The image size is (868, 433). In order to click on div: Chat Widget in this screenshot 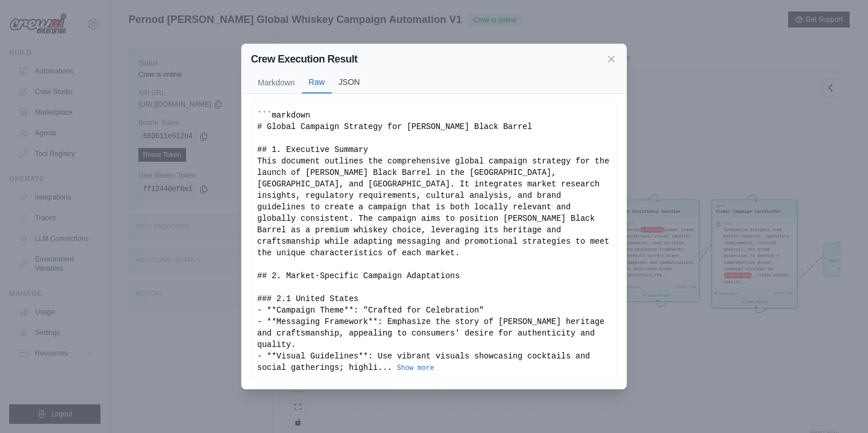, I will do `click(840, 406)`.